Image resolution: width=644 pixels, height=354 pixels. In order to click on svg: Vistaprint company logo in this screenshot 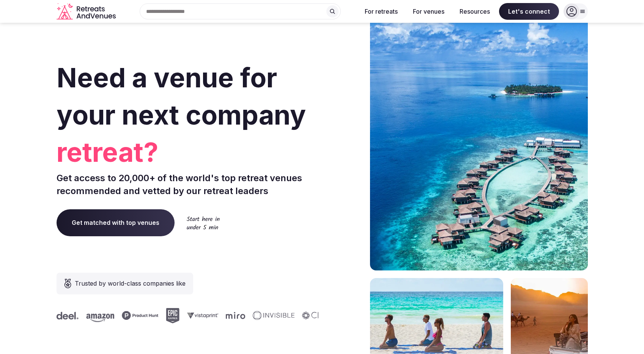, I will do `click(201, 316)`.